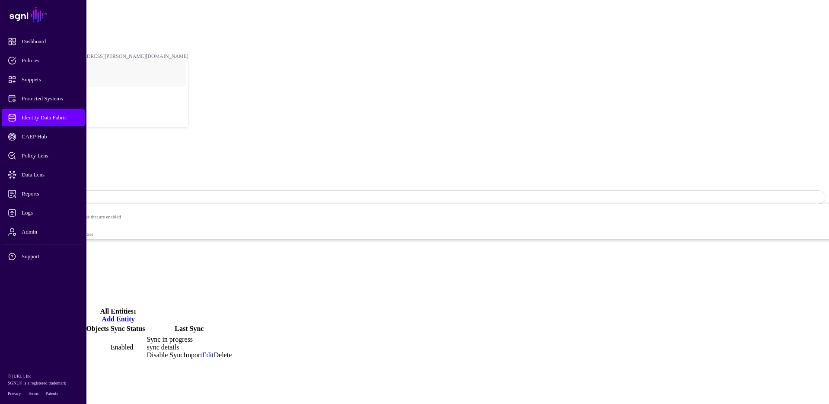 This screenshot has width=829, height=404. Describe the element at coordinates (43, 118) in the screenshot. I see `a: Identity Data Fabric` at that location.